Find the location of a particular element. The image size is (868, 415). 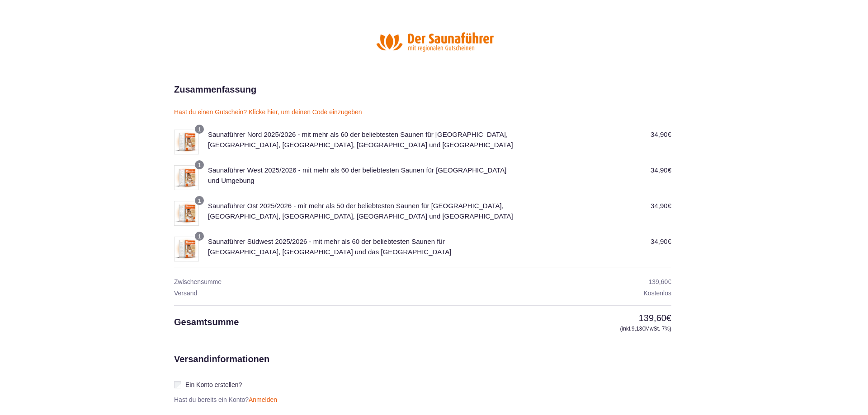

a: Hast du einen Gutschein? Klicke hier, um deinen Code einzugeben is located at coordinates (268, 112).